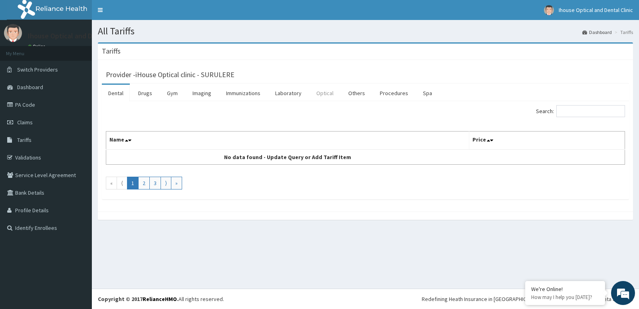 This screenshot has width=639, height=309. What do you see at coordinates (38, 46) in the screenshot?
I see `a: Online` at bounding box center [38, 46].